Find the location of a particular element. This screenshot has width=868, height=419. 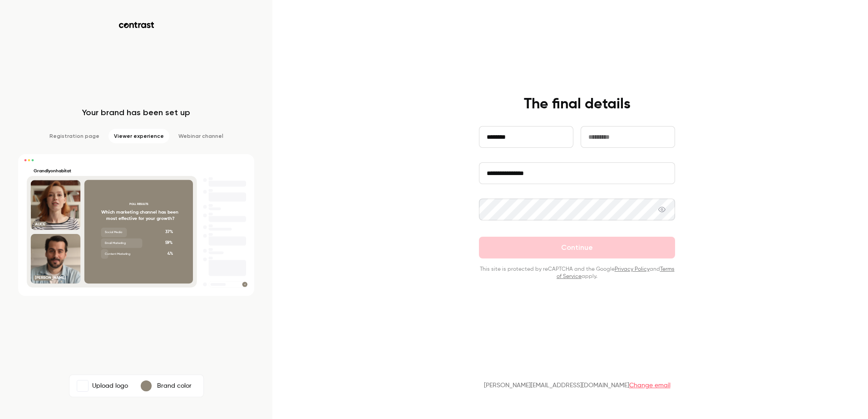

img: Grandlyonhabitat is located at coordinates (83, 386).